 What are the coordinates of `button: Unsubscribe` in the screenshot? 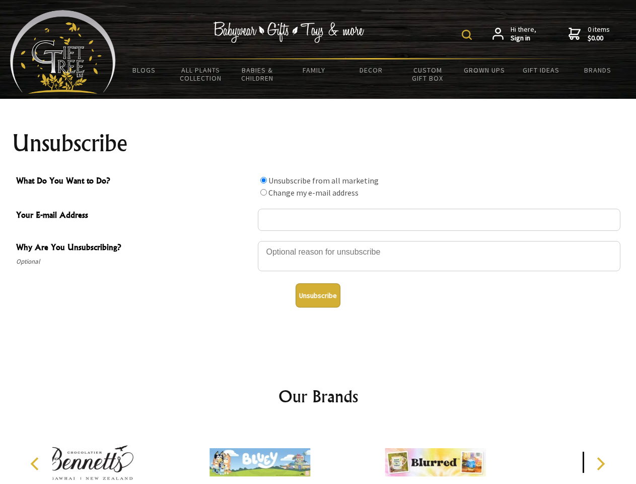 It's located at (318, 295).